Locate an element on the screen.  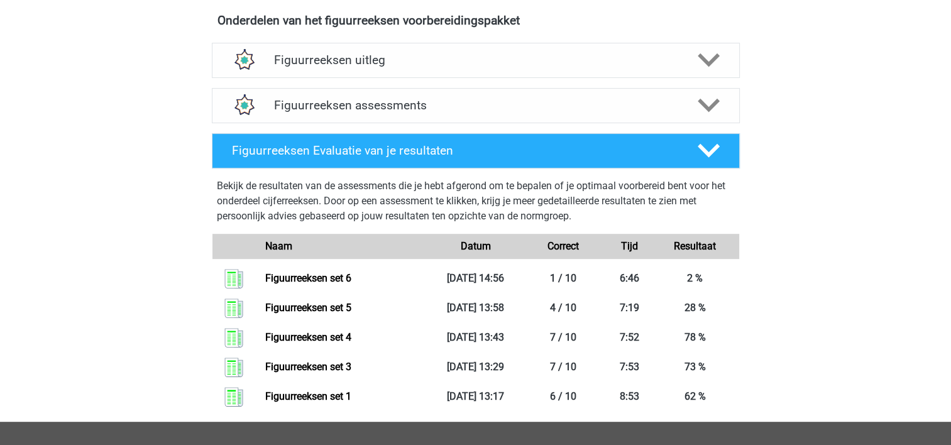
img: figuurreeksen uitleg is located at coordinates (243, 60).